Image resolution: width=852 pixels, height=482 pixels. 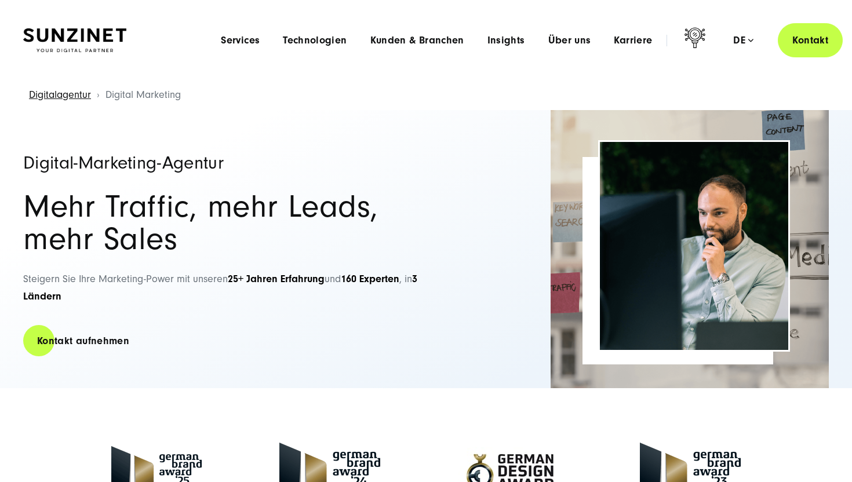 What do you see at coordinates (143, 94) in the screenshot?
I see `span: Digital Marketing` at bounding box center [143, 94].